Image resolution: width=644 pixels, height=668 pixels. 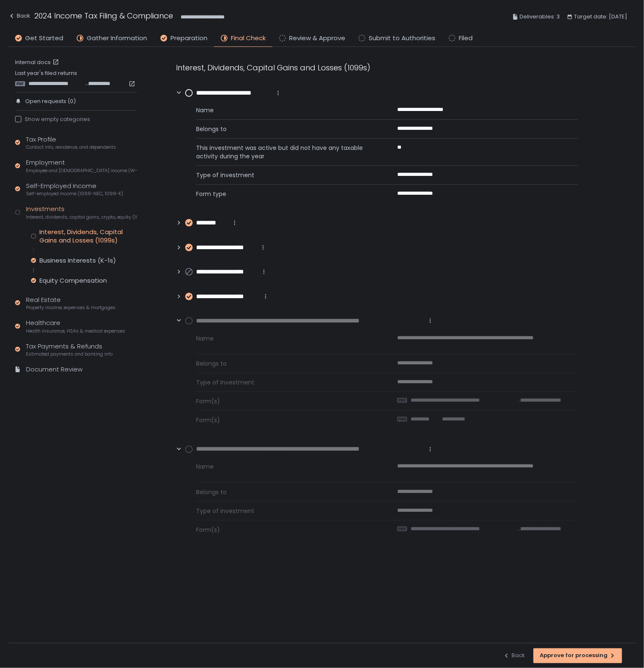 I want to click on div: Document Review, so click(x=54, y=369).